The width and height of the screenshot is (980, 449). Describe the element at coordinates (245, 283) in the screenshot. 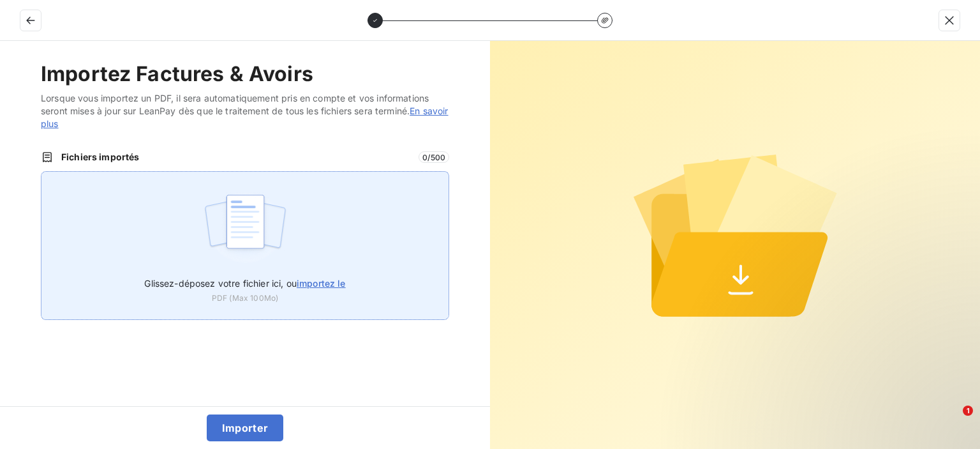

I see `span: Glissez-déposez votre fichier ici, ou` at that location.